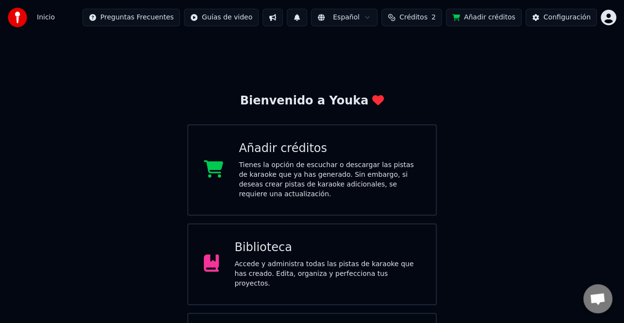 The height and width of the screenshot is (323, 624). I want to click on div: Bienvenido a Youka, so click(312, 101).